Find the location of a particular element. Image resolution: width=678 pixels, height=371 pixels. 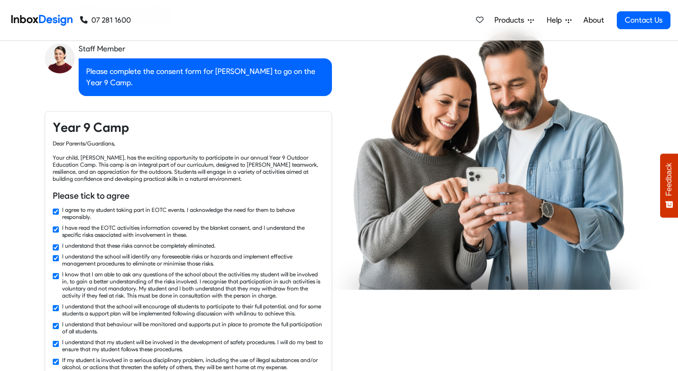

img: parents_using_phone.png is located at coordinates (490, 159).